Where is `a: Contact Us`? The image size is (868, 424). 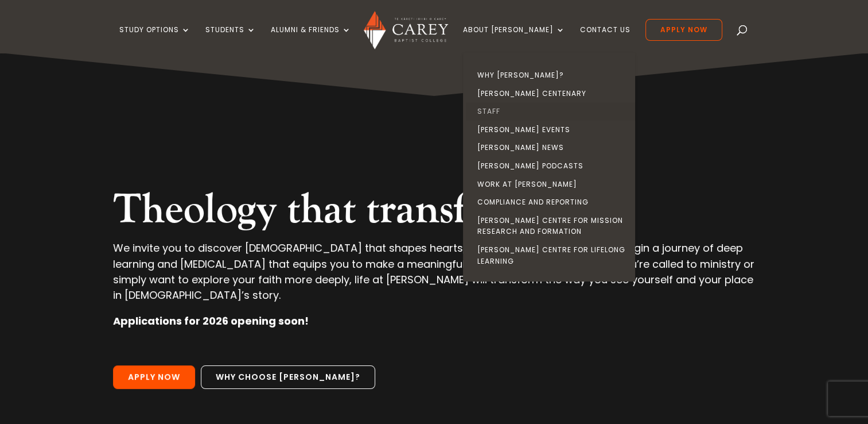 a: Contact Us is located at coordinates (606, 39).